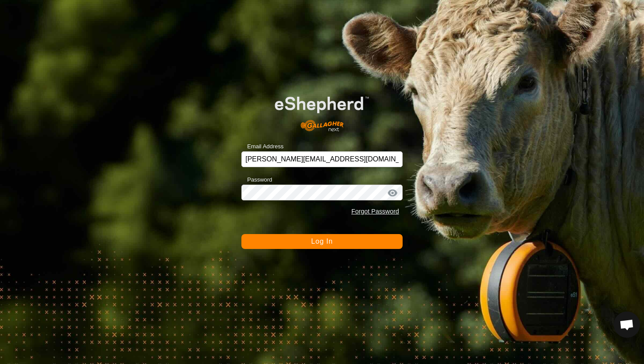  Describe the element at coordinates (322, 159) in the screenshot. I see `input: Email Address` at that location.